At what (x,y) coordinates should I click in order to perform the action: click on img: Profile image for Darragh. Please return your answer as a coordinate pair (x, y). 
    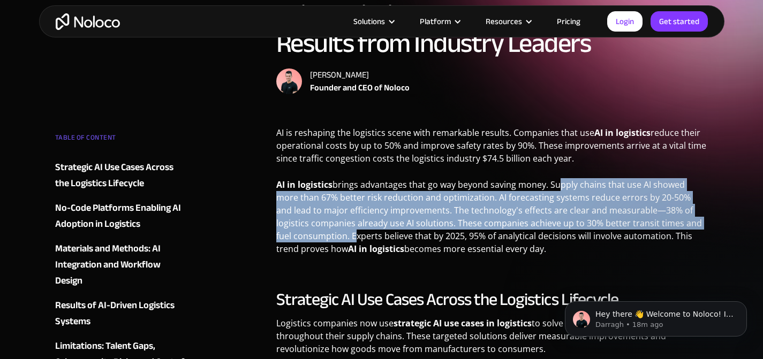
    Looking at the image, I should click on (33, 41).